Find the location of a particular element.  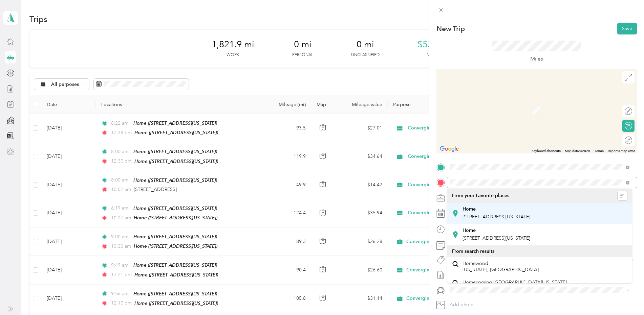

img: Google is located at coordinates (449, 149).